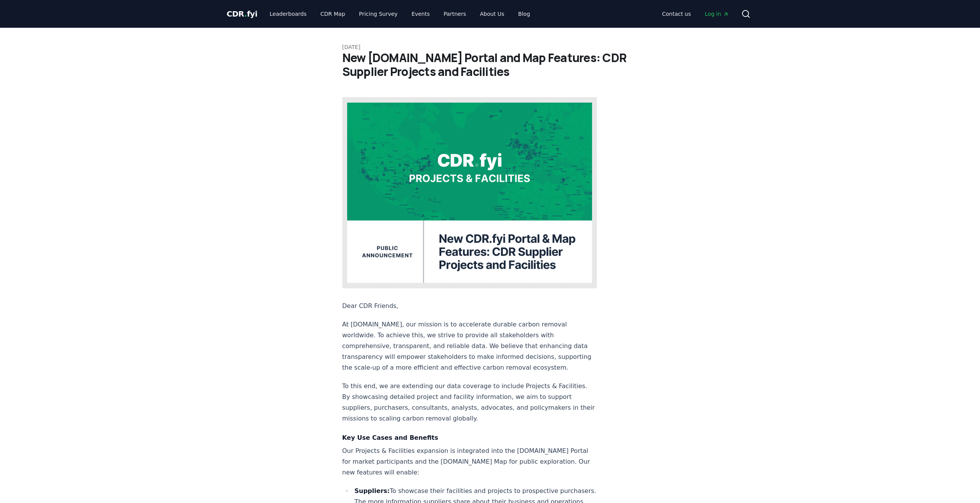  I want to click on a: Contact us, so click(676, 14).